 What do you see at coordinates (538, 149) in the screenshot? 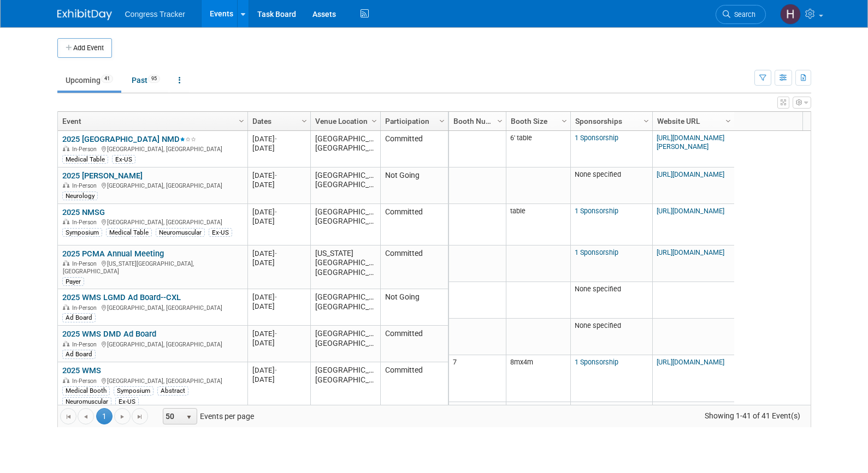
I see `td: 6' table` at bounding box center [538, 149].